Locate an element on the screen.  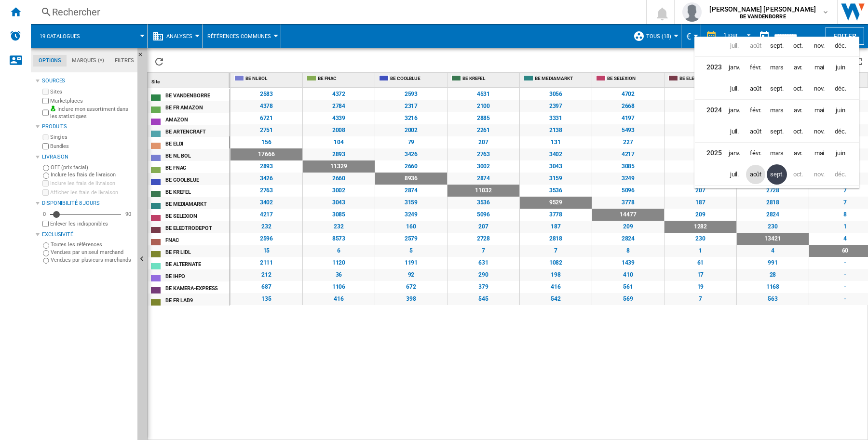
td: 2024 is located at coordinates (709, 110).